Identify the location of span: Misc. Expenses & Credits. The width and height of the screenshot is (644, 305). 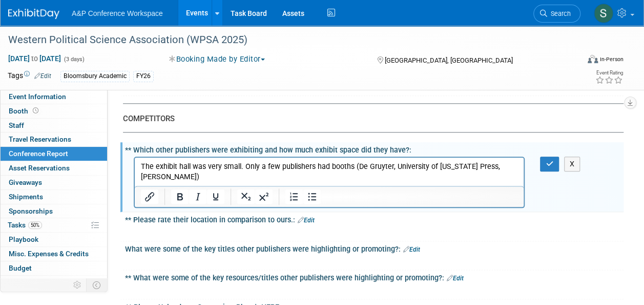
(48, 254).